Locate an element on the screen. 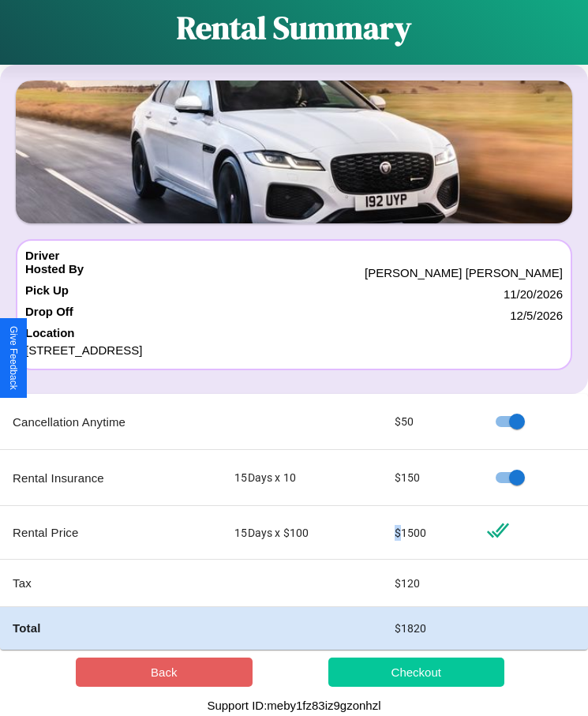 This screenshot has height=716, width=588. p: Rental Insurance is located at coordinates (110, 478).